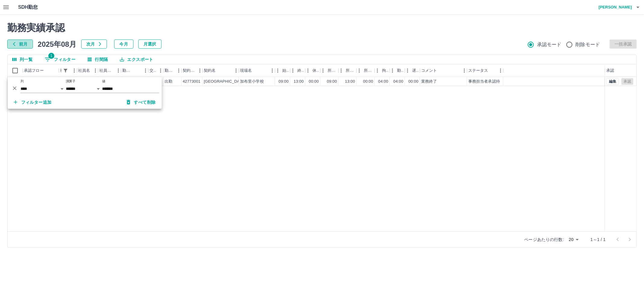 This screenshot has height=308, width=644. What do you see at coordinates (68, 70) in the screenshot?
I see `div: 社員番号` at bounding box center [68, 70].